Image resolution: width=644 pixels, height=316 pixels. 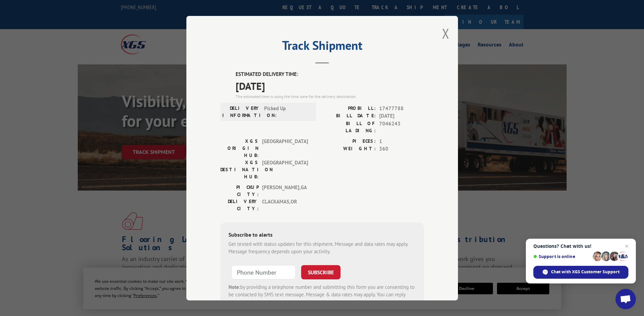 What do you see at coordinates (349, 108) in the screenshot?
I see `label: PROBILL:` at bounding box center [349, 108].